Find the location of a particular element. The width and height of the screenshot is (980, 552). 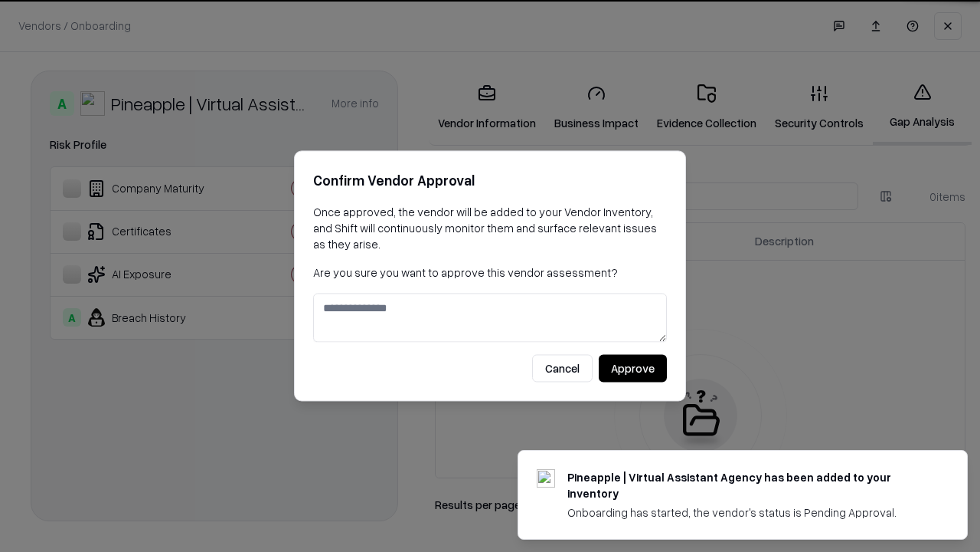

div: Pineapple | Virtual Assistant Agency has been added to your inventory is located at coordinates (749, 485).